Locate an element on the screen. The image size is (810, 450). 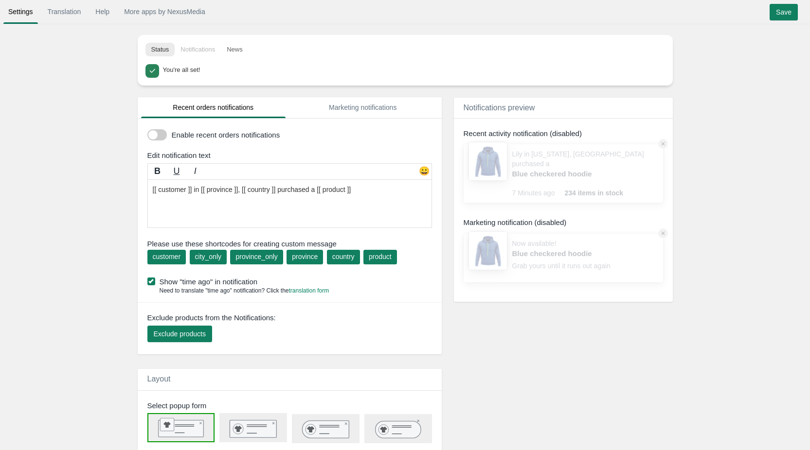
a: Settings is located at coordinates (20, 12).